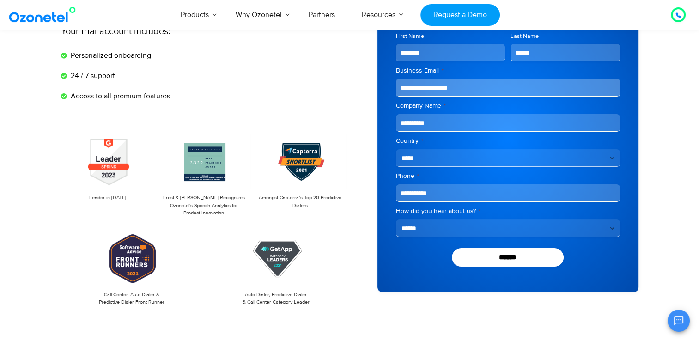 The height and width of the screenshot is (341, 699). I want to click on a: Request a Demo, so click(459, 15).